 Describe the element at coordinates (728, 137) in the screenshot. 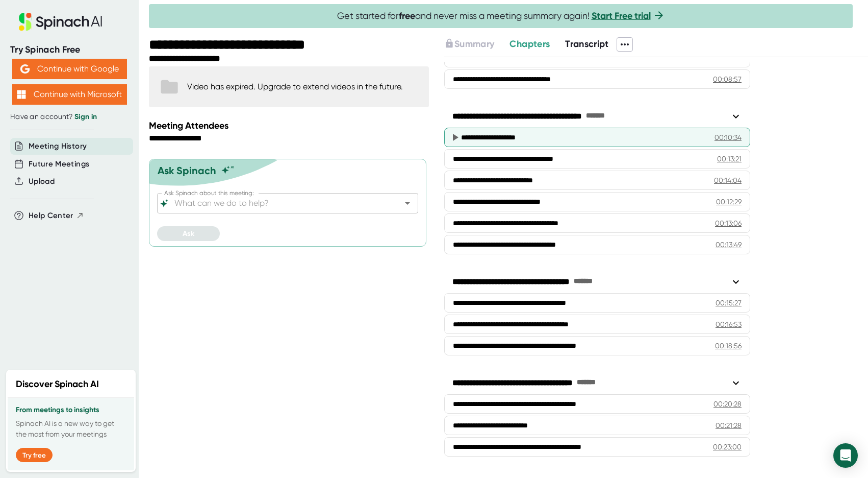

I see `div: 00:10:34` at that location.